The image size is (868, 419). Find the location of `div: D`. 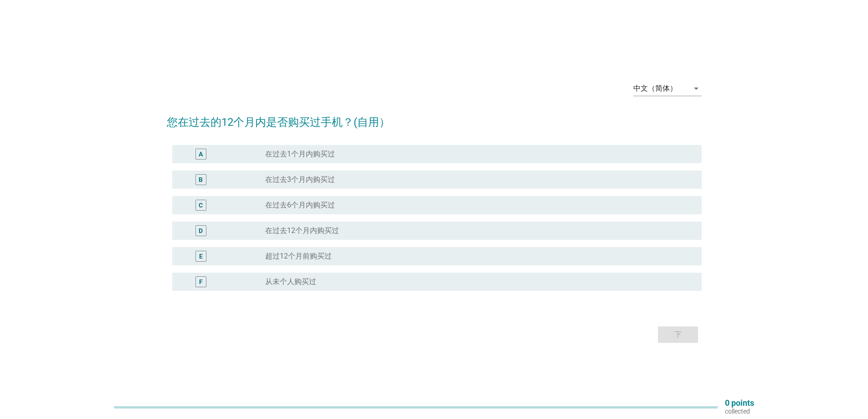

div: D is located at coordinates (201, 230).